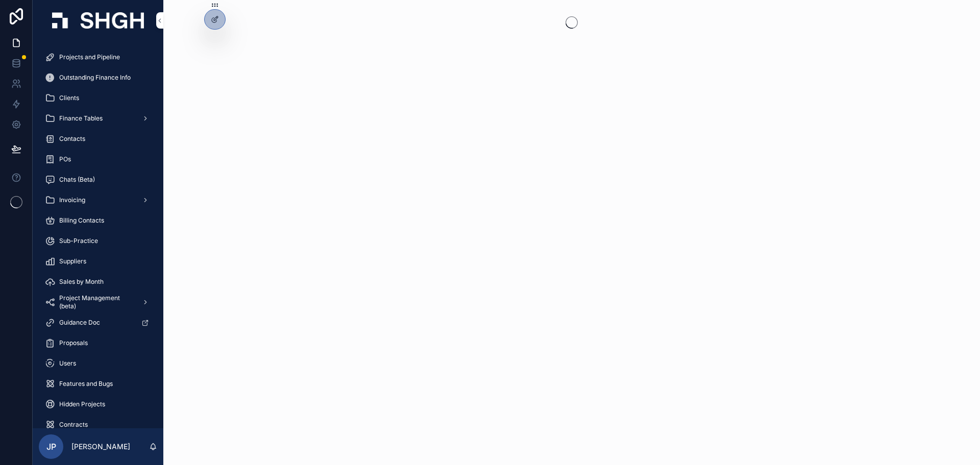 This screenshot has width=980, height=465. Describe the element at coordinates (98, 364) in the screenshot. I see `a: Users` at that location.